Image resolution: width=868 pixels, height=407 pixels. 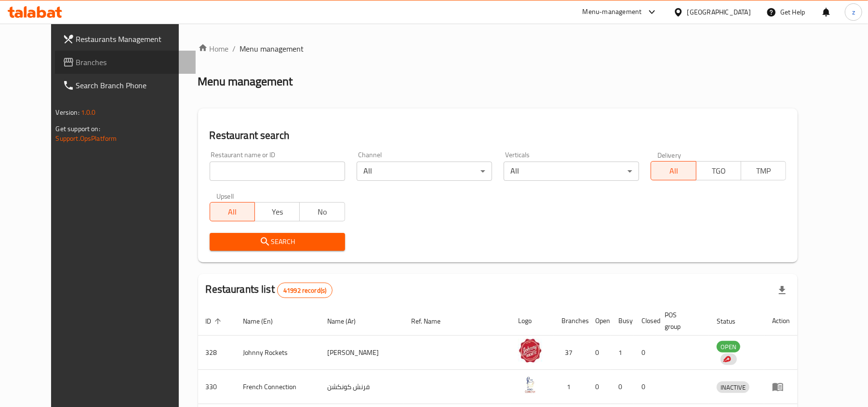 I want to click on span: INACTIVE, so click(x=733, y=387).